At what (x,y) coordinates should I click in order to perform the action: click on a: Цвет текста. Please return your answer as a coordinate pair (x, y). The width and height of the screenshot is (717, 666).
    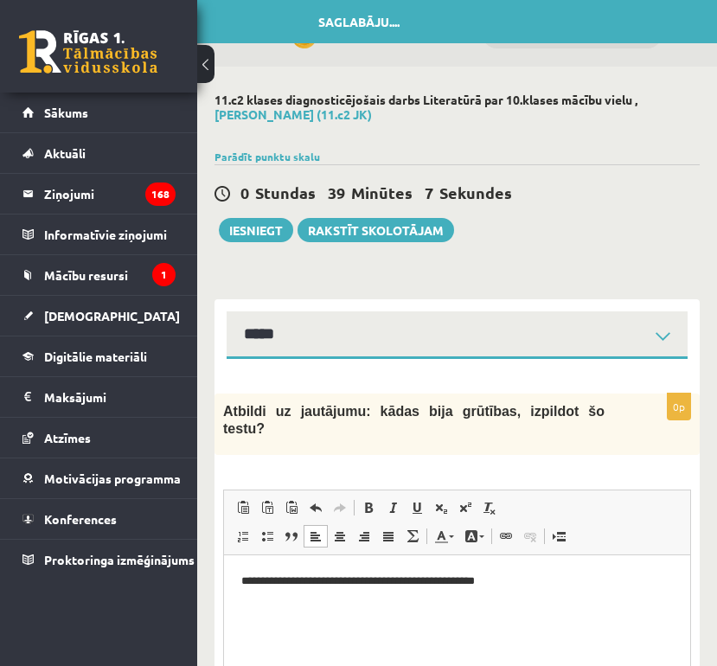
    Looking at the image, I should click on (444, 537).